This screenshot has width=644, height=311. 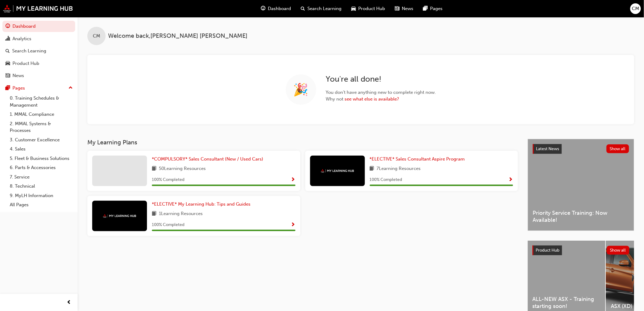 I want to click on div: Search Learning, so click(x=29, y=51).